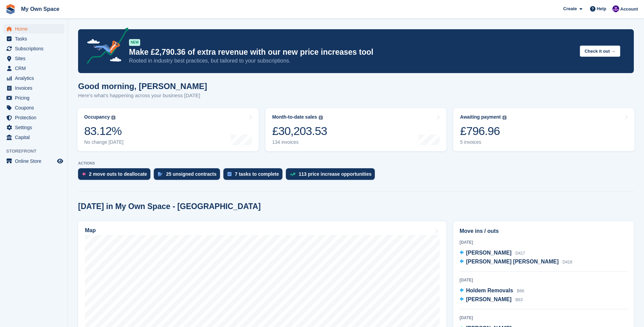  What do you see at coordinates (544, 129) in the screenshot?
I see `a: Awaiting payment £796.96 5 invoices` at bounding box center [544, 129].